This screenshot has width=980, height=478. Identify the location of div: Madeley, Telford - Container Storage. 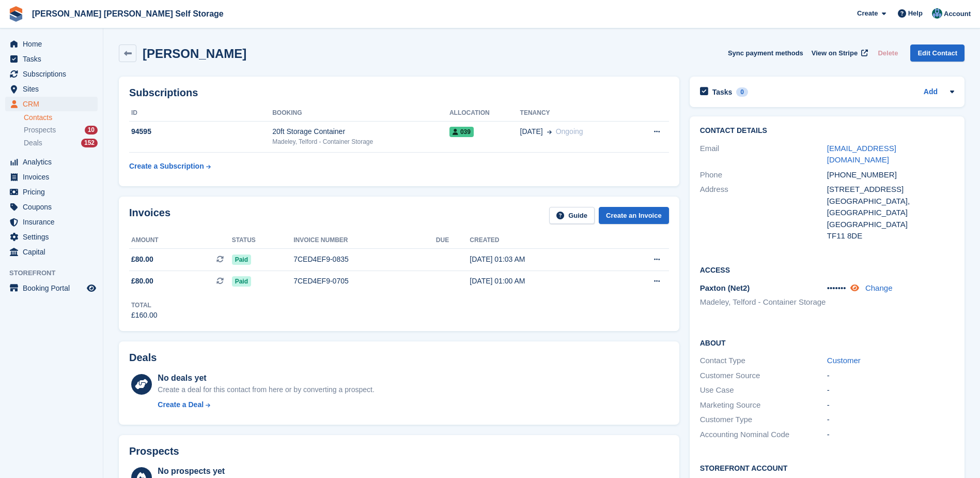
(361, 142).